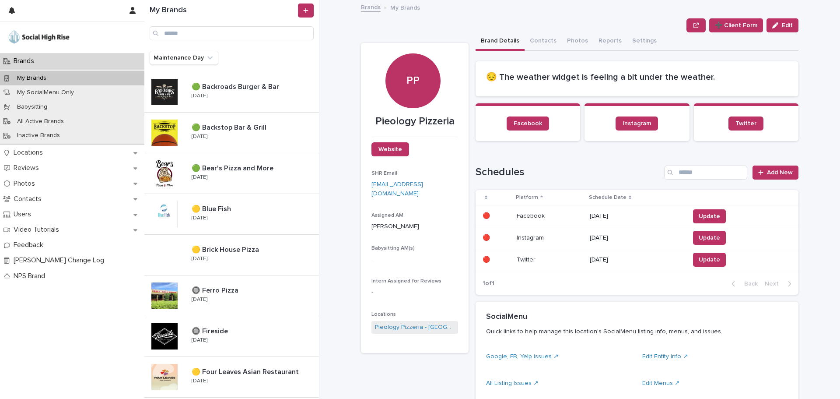 The image size is (840, 399). Describe the element at coordinates (24, 214) in the screenshot. I see `p: Users` at that location.